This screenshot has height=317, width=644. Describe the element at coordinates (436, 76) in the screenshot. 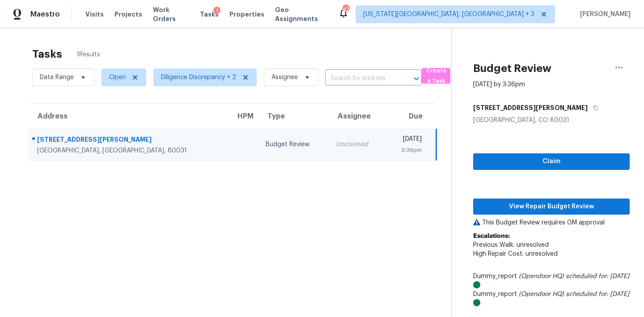

I see `button: Create a Task` at that location.